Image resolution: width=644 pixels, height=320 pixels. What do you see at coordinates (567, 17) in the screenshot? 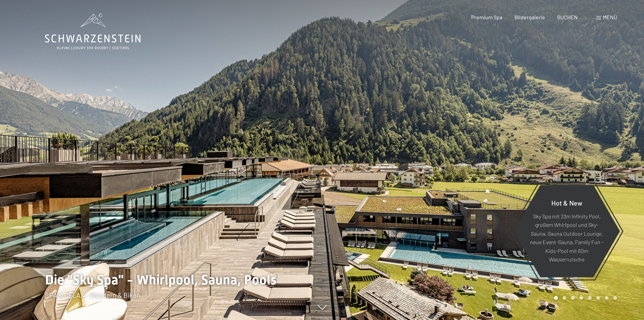
I see `span: BUCHEN` at bounding box center [567, 17].